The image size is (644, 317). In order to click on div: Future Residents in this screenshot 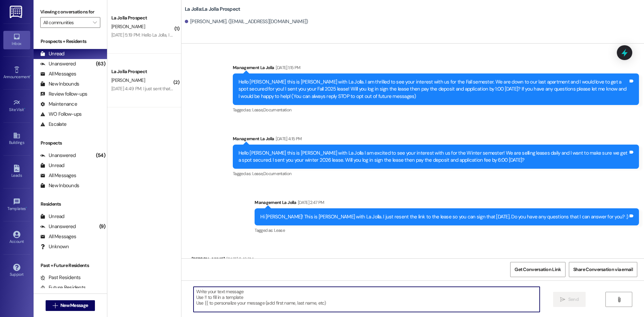, I will do `click(62, 287)`.